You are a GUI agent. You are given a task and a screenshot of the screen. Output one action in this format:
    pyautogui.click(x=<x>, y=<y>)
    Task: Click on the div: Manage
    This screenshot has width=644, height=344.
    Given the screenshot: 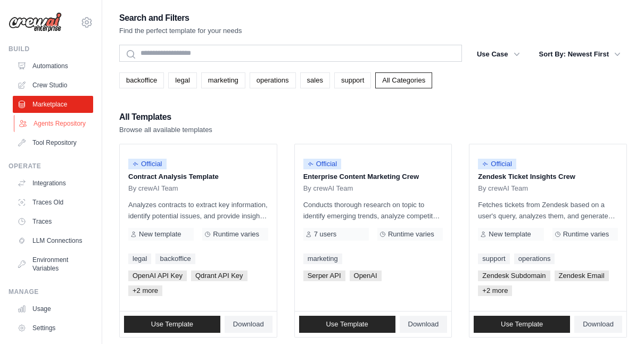 What is the action you would take?
    pyautogui.click(x=51, y=292)
    